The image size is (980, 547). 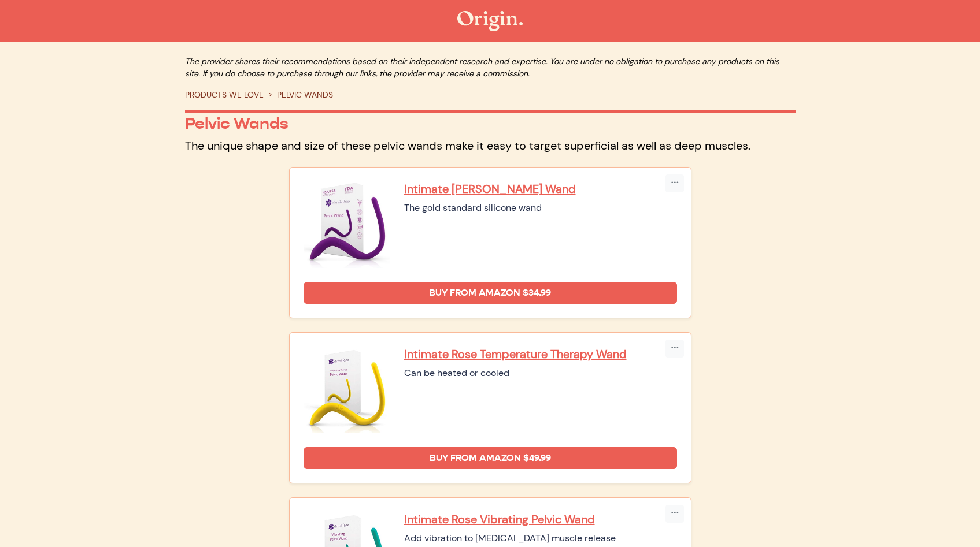 What do you see at coordinates (347, 224) in the screenshot?
I see `img: Intimate Rose Pelvic Wand` at bounding box center [347, 224].